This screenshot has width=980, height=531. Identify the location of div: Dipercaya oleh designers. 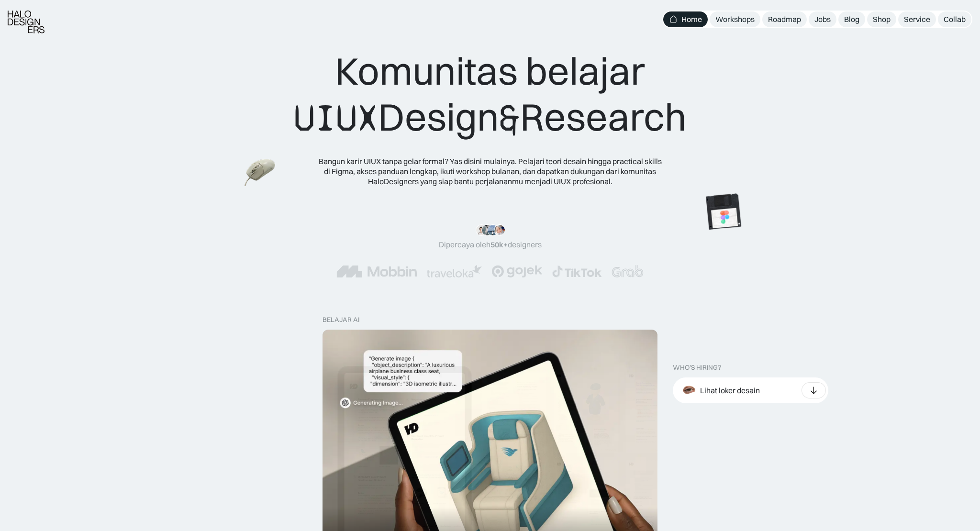
(490, 244).